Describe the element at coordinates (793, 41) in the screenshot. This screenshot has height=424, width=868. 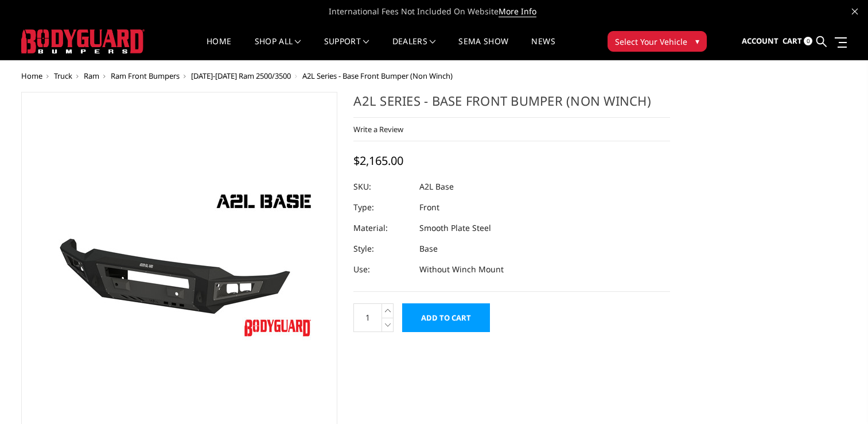
I see `span: Cart` at that location.